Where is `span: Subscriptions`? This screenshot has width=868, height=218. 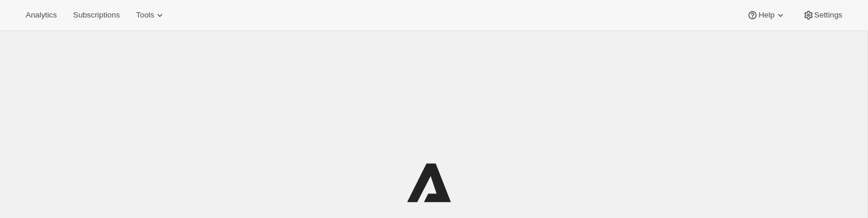
span: Subscriptions is located at coordinates (96, 15).